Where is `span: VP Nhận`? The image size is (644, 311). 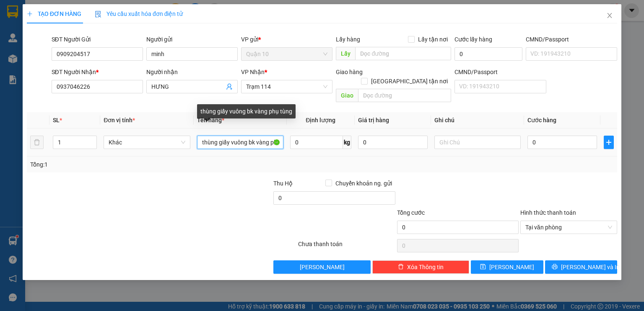
span: VP Nhận is located at coordinates (253, 72).